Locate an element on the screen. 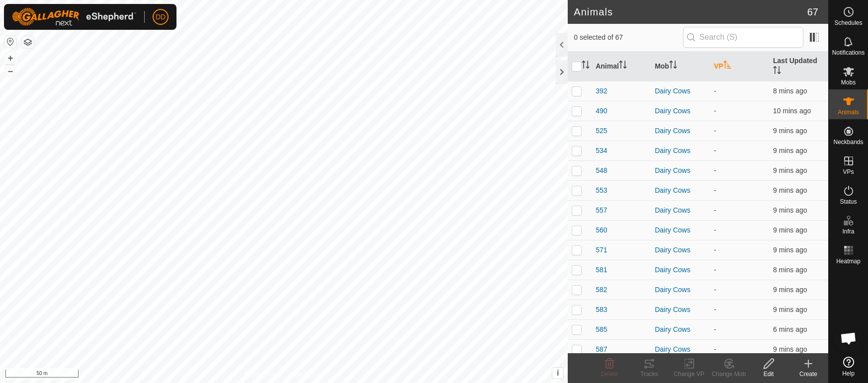 Image resolution: width=868 pixels, height=383 pixels. span: 581 is located at coordinates (601, 270).